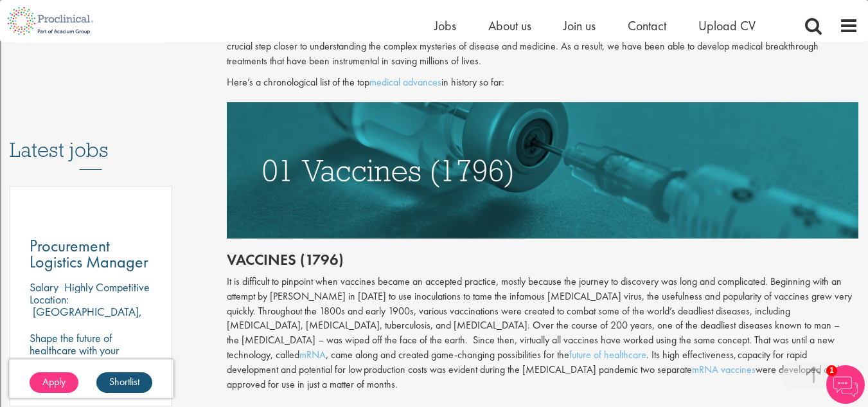 The height and width of the screenshot is (407, 868). Describe the element at coordinates (434, 46) in the screenshot. I see `div: Delete` at that location.